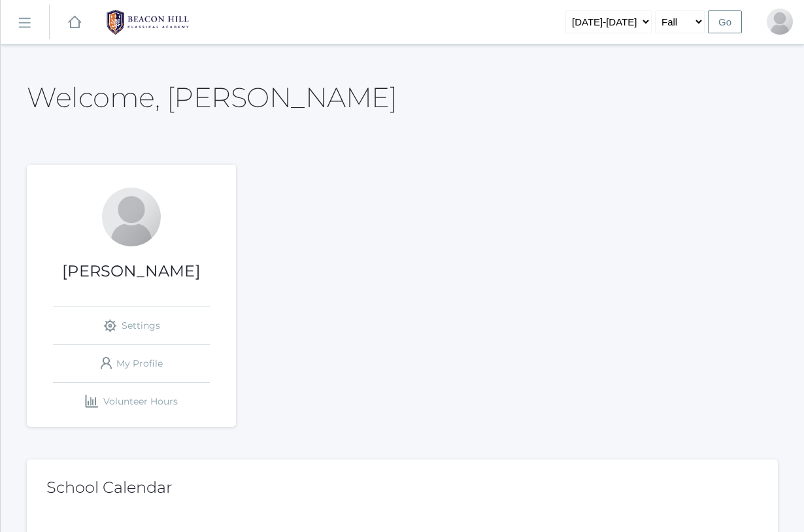 The width and height of the screenshot is (804, 532). Describe the element at coordinates (402, 487) in the screenshot. I see `h2: School Calendar` at that location.